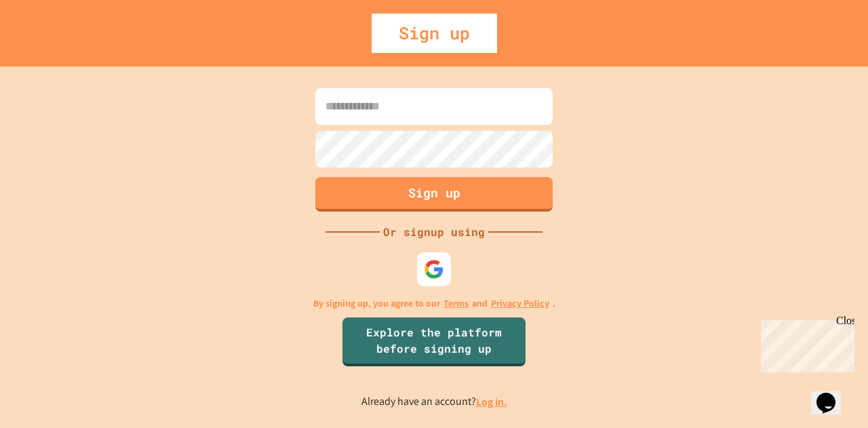  What do you see at coordinates (491, 401) in the screenshot?
I see `a: Log in.` at bounding box center [491, 401].